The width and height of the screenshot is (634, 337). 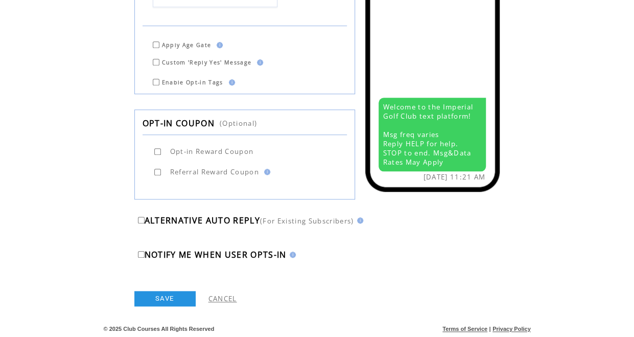 What do you see at coordinates (165, 299) in the screenshot?
I see `a: SAVE` at bounding box center [165, 299].